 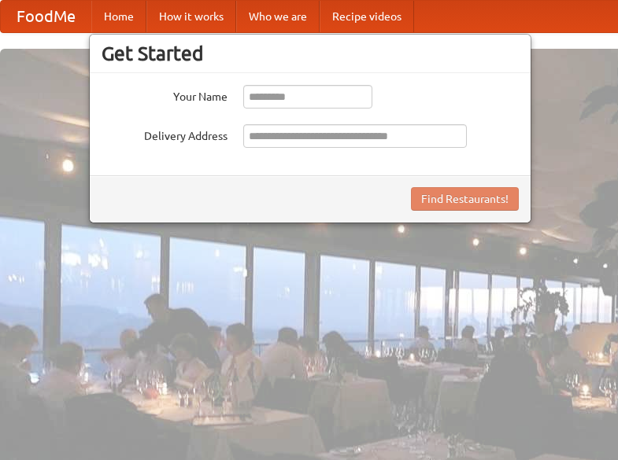 I want to click on label: Delivery Address, so click(x=164, y=134).